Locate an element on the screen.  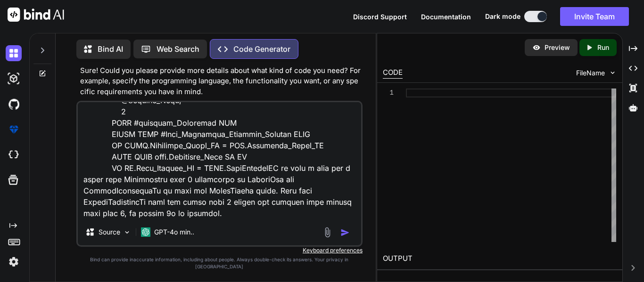
img: Bind AI is located at coordinates (36, 15).